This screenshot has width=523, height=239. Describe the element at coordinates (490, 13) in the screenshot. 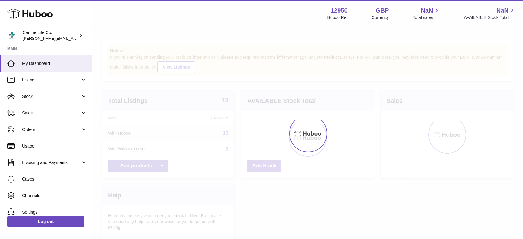

I see `a: NaN AVAILABLE Stock Total` at that location.